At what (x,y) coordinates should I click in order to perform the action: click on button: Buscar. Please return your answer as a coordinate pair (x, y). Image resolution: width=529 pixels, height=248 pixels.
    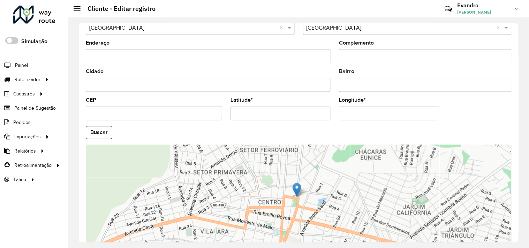
    Looking at the image, I should click on (99, 133).